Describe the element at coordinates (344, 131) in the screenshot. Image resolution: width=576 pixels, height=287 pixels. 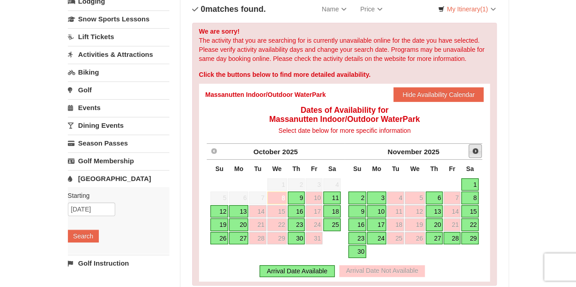
I see `span: Select date below for more specific information` at that location.